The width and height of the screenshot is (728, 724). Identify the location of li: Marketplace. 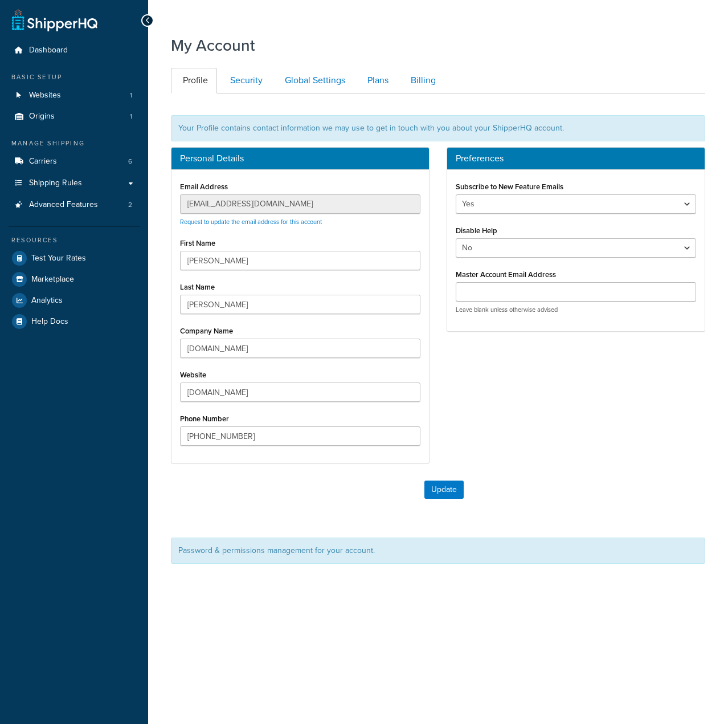
(74, 279).